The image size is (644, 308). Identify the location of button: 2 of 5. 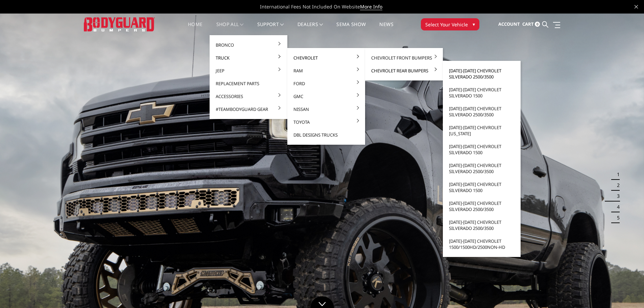
(617, 185).